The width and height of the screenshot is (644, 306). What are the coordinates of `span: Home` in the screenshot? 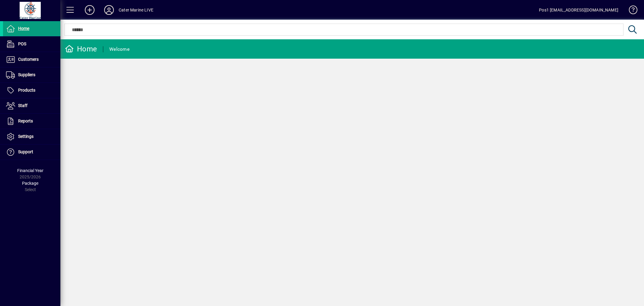 It's located at (24, 29).